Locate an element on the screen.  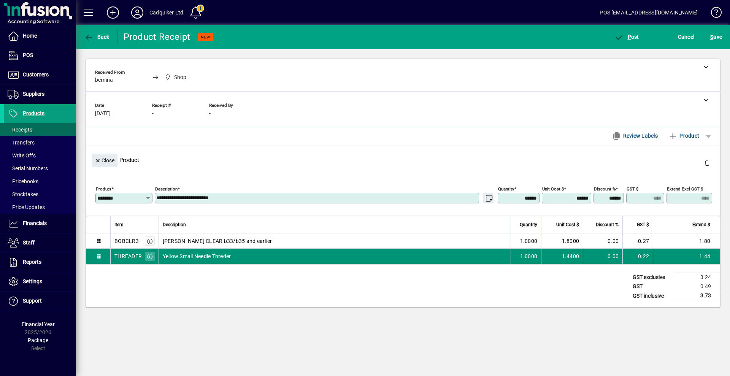
a: Stocktakes is located at coordinates (40, 194).